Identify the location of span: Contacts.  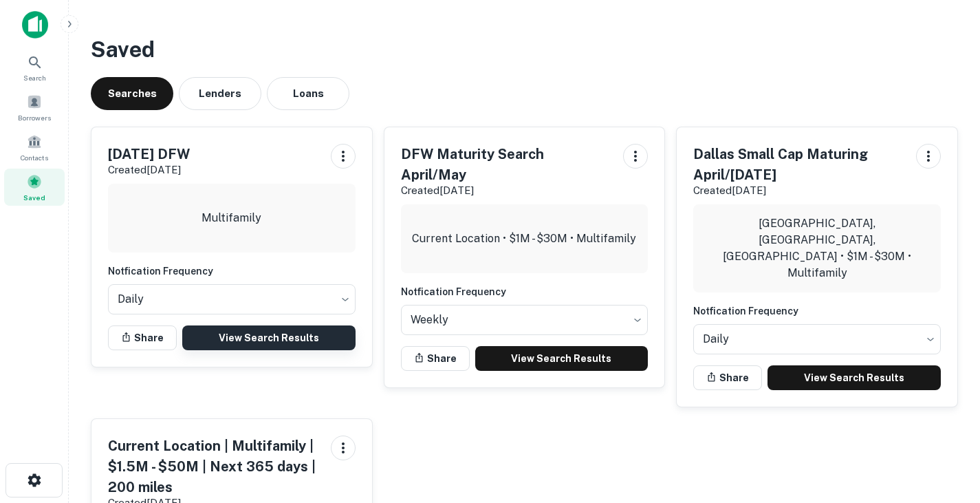
(34, 157).